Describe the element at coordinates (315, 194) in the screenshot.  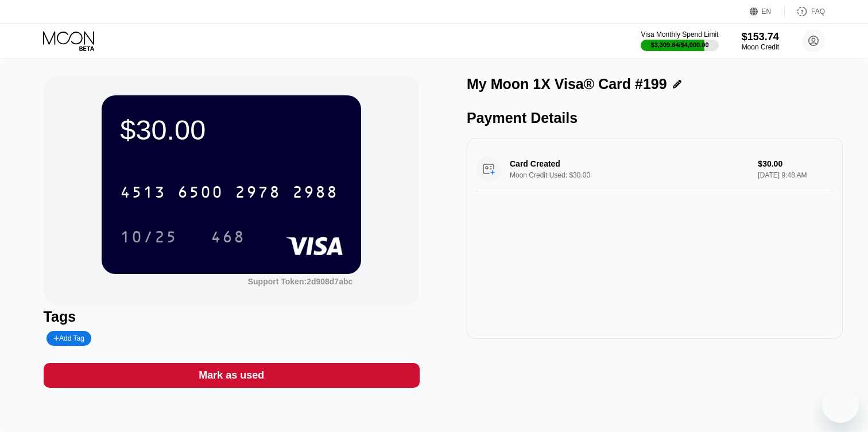
I see `div: 2988` at that location.